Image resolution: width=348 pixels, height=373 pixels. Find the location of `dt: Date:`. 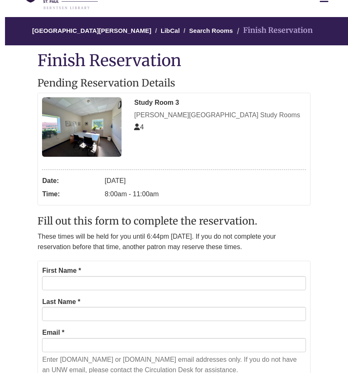

dt: Date: is located at coordinates (71, 181).